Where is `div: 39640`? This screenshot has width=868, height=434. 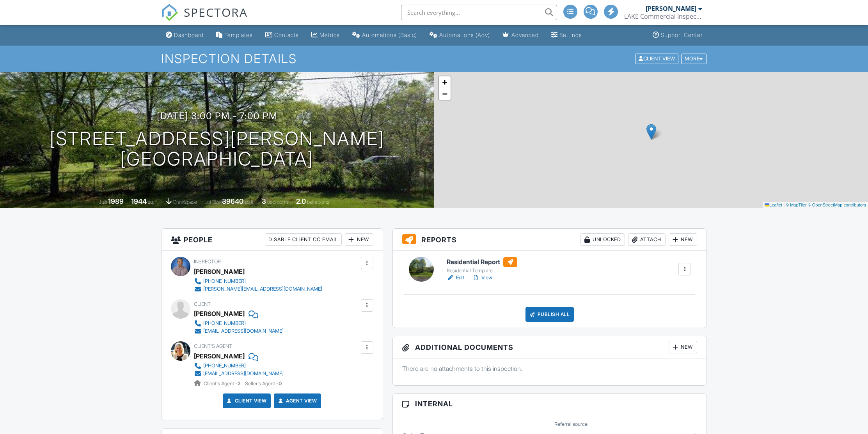 div: 39640 is located at coordinates (232, 201).